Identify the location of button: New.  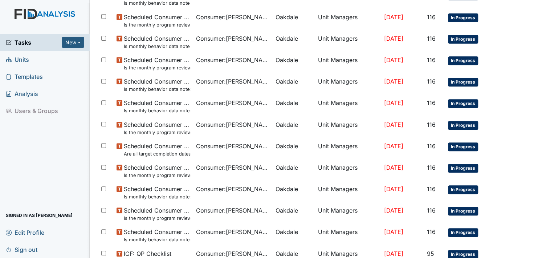
(73, 42).